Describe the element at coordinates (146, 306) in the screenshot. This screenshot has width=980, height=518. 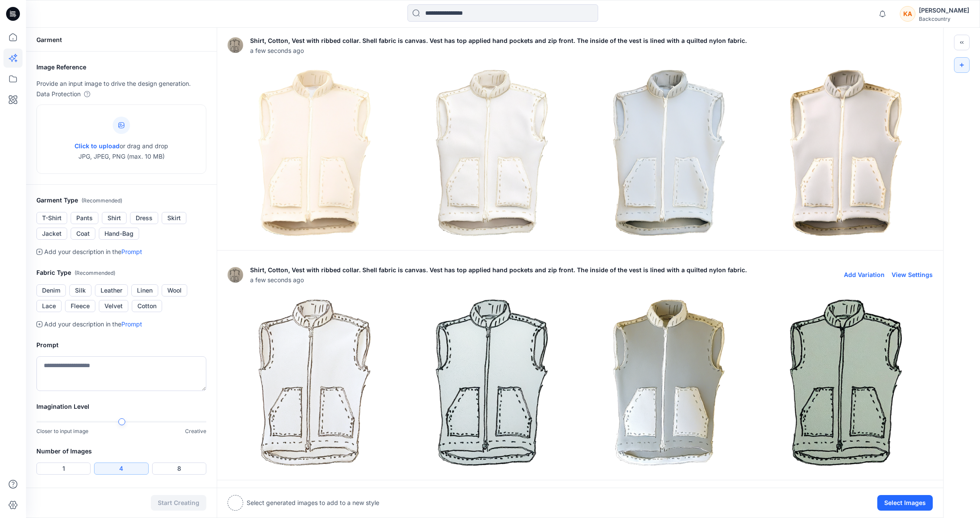
I see `button: Cotton` at that location.